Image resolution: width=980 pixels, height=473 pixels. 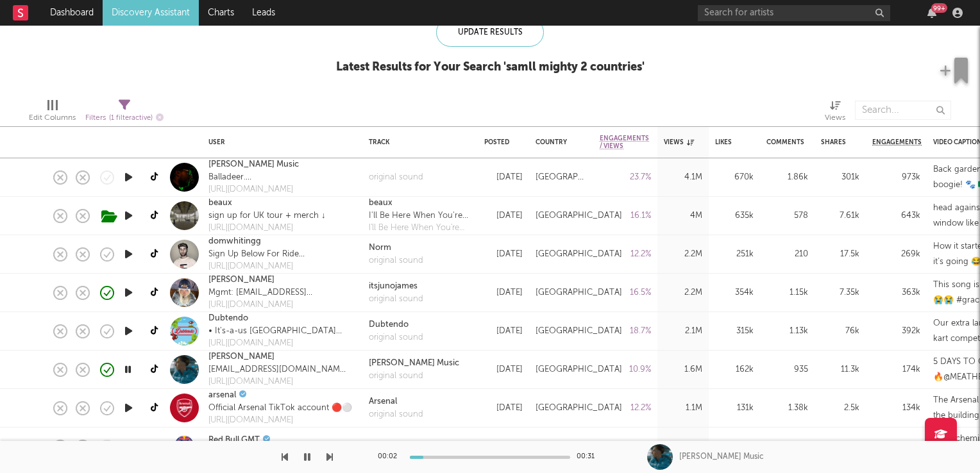 What do you see at coordinates (735, 408) in the screenshot?
I see `div: 131k` at bounding box center [735, 408].